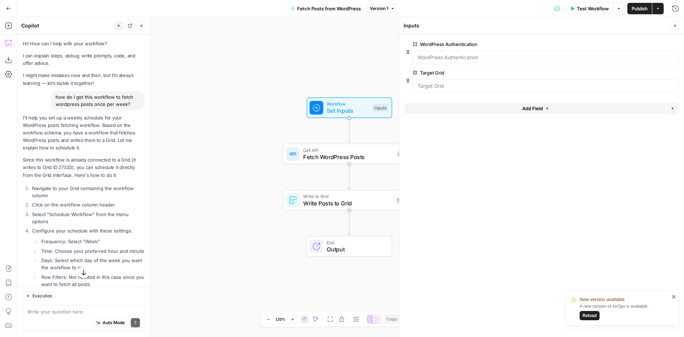 This screenshot has height=337, width=684. I want to click on span: Call API, so click(348, 150).